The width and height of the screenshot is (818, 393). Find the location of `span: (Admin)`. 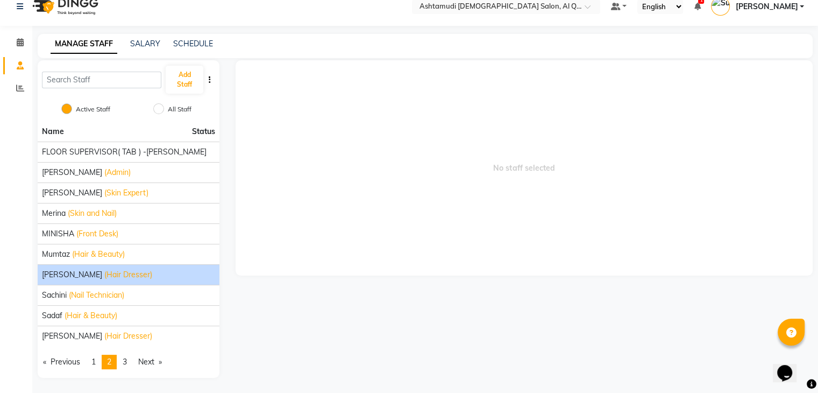

span: (Admin) is located at coordinates (117, 172).